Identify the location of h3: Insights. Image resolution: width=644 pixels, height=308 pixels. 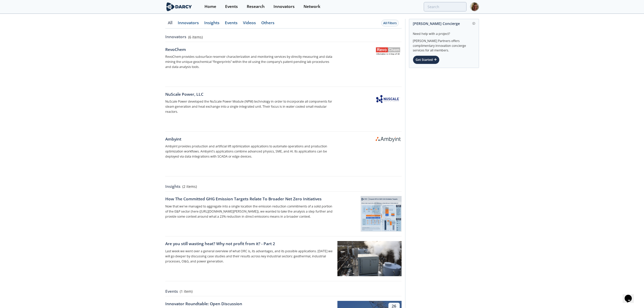
(173, 187).